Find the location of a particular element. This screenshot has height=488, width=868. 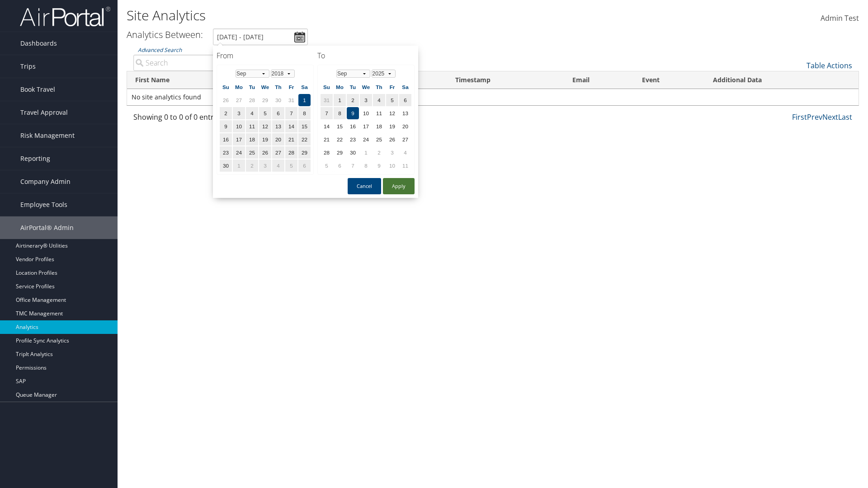

span: Dashboards is located at coordinates (39, 44).